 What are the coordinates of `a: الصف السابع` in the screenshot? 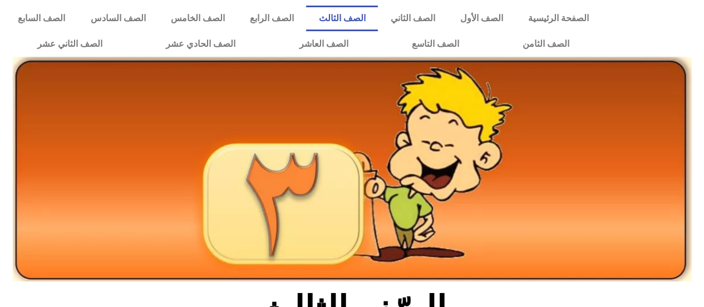 It's located at (42, 18).